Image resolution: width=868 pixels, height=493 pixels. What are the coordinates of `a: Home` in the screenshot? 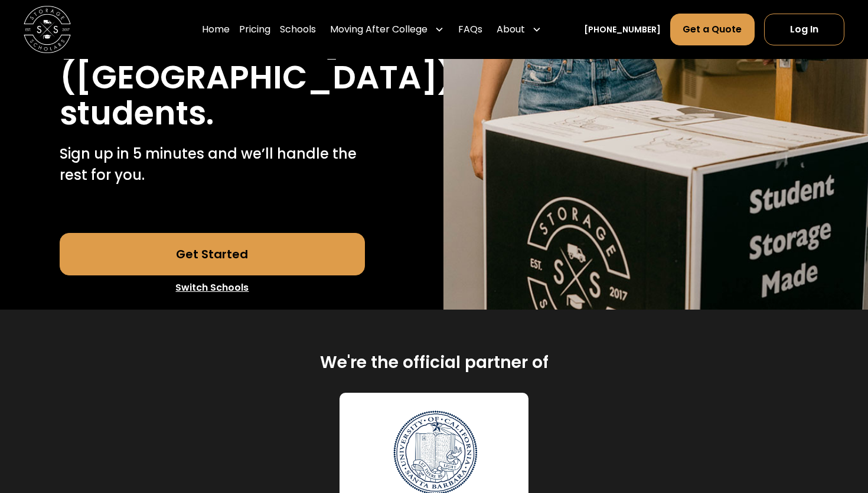 It's located at (215, 29).